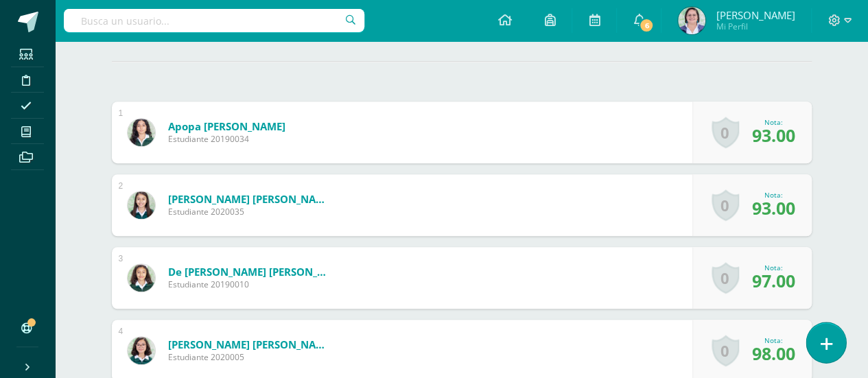  Describe the element at coordinates (142, 351) in the screenshot. I see `img: 5eb2aea18b3a0745c155ffec9640479b.png` at that location.